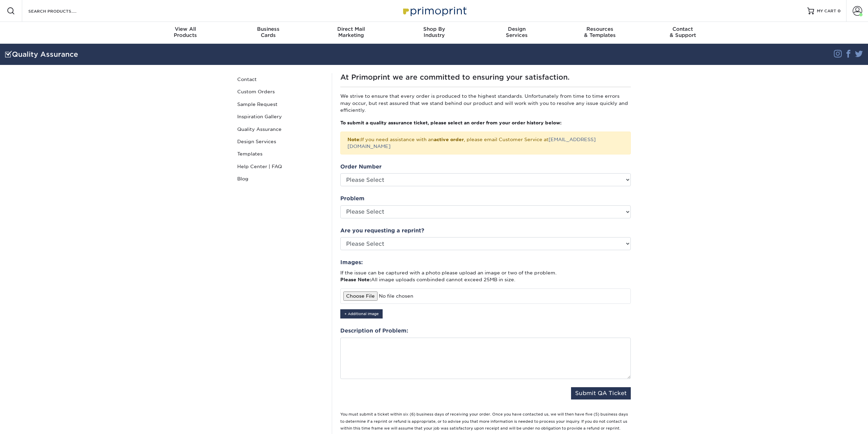 The width and height of the screenshot is (868, 434). What do you see at coordinates (683, 29) in the screenshot?
I see `span: Contact` at bounding box center [683, 29].